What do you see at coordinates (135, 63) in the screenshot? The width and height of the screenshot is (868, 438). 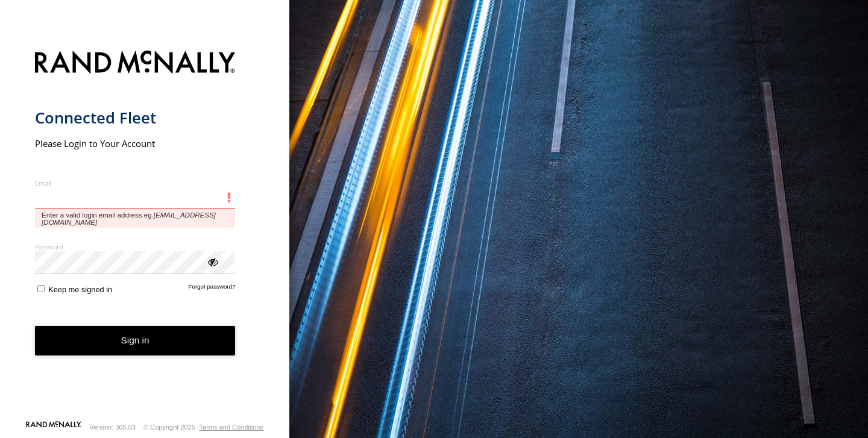 I see `img: Rand McNally` at bounding box center [135, 63].